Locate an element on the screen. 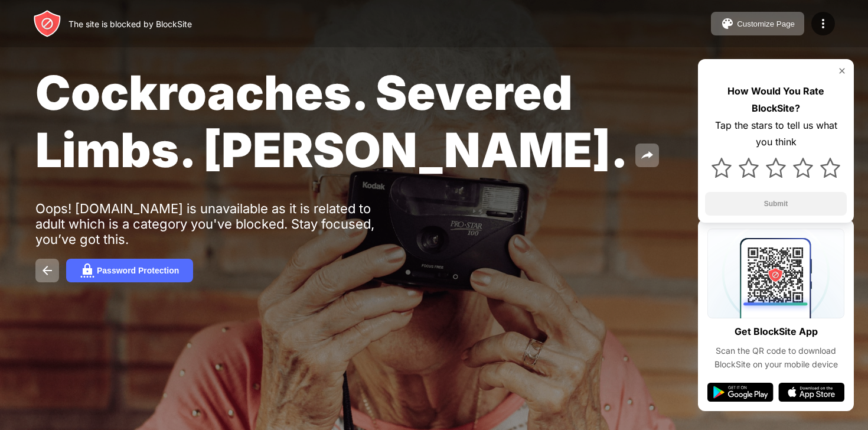 The image size is (868, 430). div: Tap the stars to tell us what you think is located at coordinates (776, 134).